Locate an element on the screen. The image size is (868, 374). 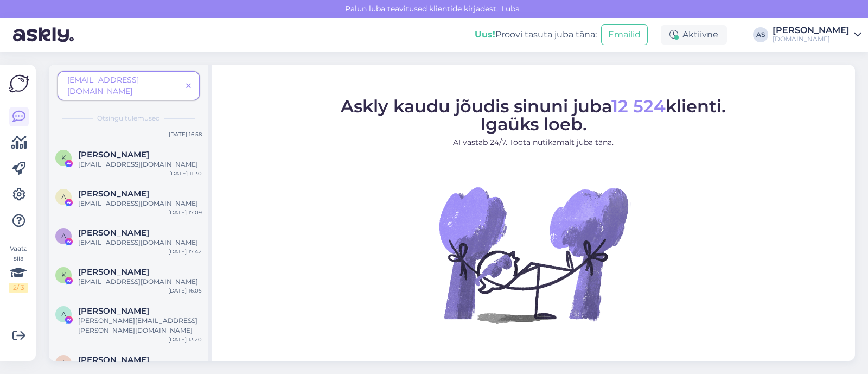
div: Proovi tasuta juba täna: is located at coordinates (535, 35).